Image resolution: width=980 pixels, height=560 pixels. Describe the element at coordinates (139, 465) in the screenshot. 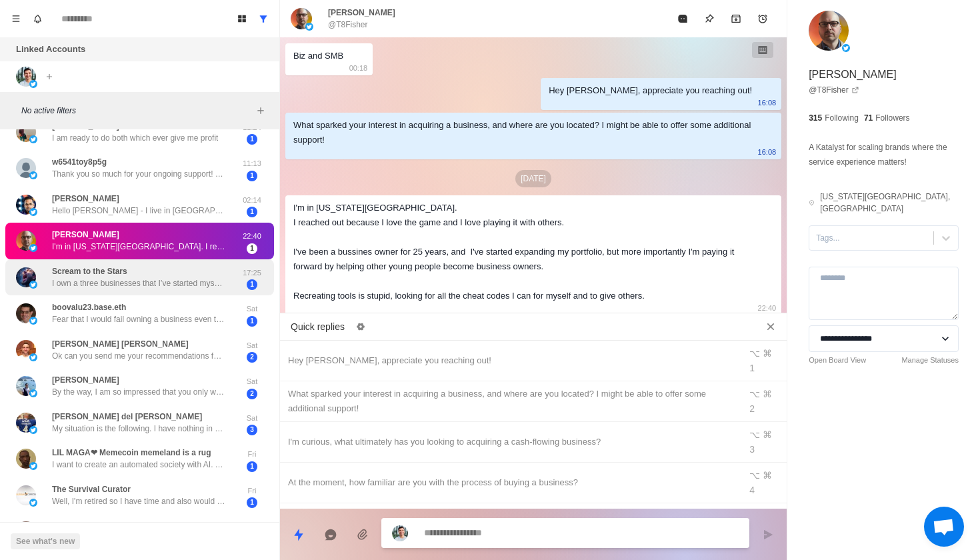

I see `p: I want to create an automated society with AI. That is my dream.` at that location.